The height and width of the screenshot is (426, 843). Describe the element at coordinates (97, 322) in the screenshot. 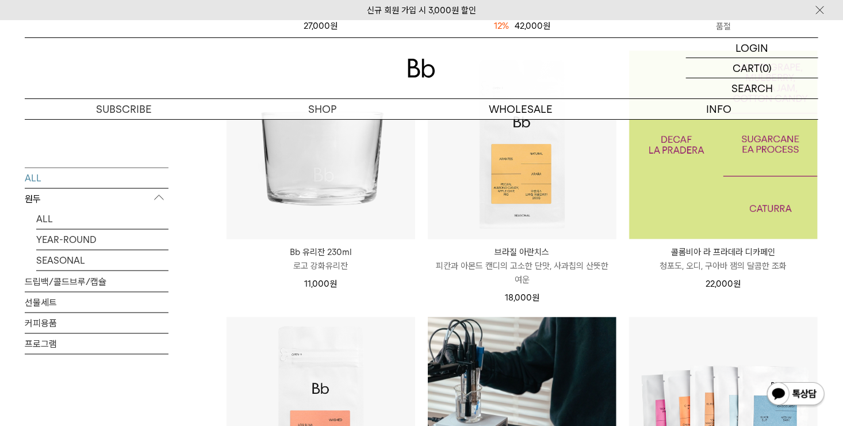

I see `a: 커피용품` at that location.